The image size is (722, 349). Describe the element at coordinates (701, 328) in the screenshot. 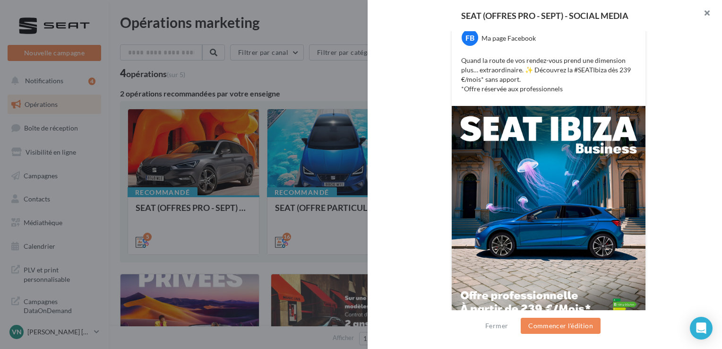

I see `div: Open Intercom Messenger` at that location.